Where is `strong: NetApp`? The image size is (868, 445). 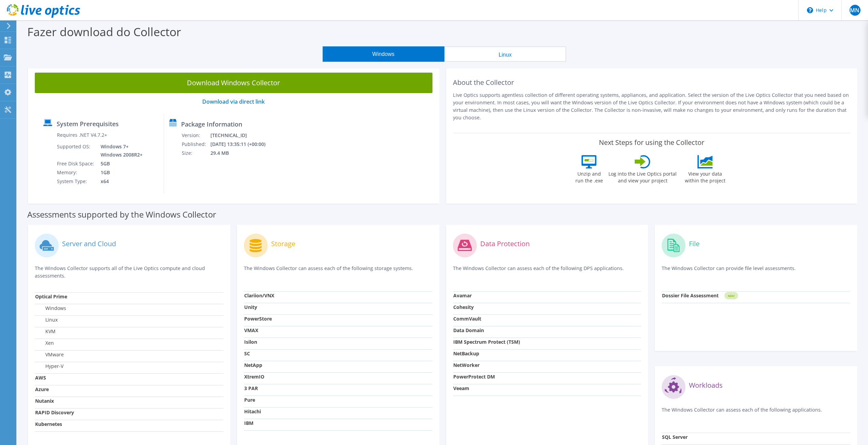
strong: NetApp is located at coordinates (253, 365).